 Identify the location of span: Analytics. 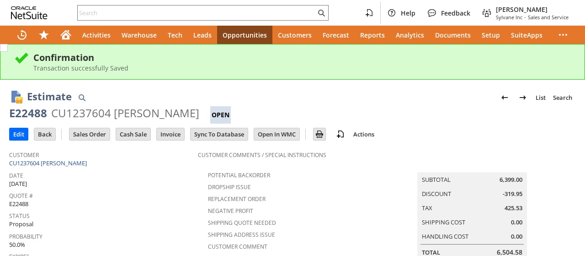
(410, 35).